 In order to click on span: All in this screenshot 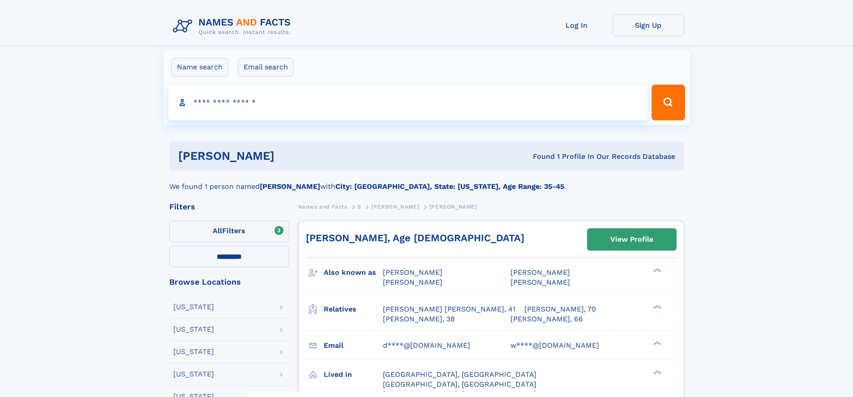, I will do `click(217, 231)`.